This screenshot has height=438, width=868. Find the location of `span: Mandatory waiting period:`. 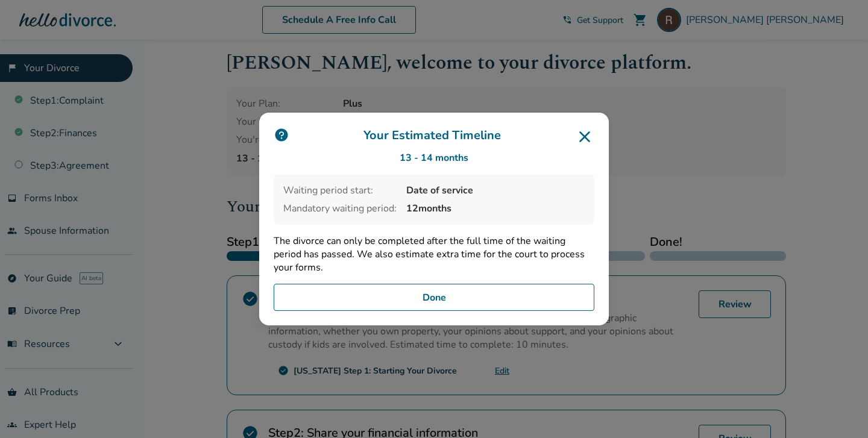

span: Mandatory waiting period: is located at coordinates (340, 208).